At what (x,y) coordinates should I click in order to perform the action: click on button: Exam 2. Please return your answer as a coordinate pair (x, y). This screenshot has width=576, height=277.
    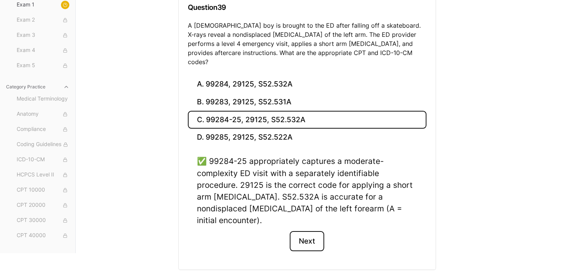
    Looking at the image, I should click on (43, 20).